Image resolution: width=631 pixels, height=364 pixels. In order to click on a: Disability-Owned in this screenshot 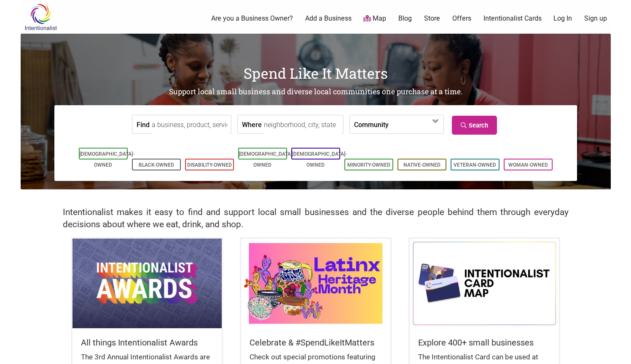, I will do `click(210, 165)`.